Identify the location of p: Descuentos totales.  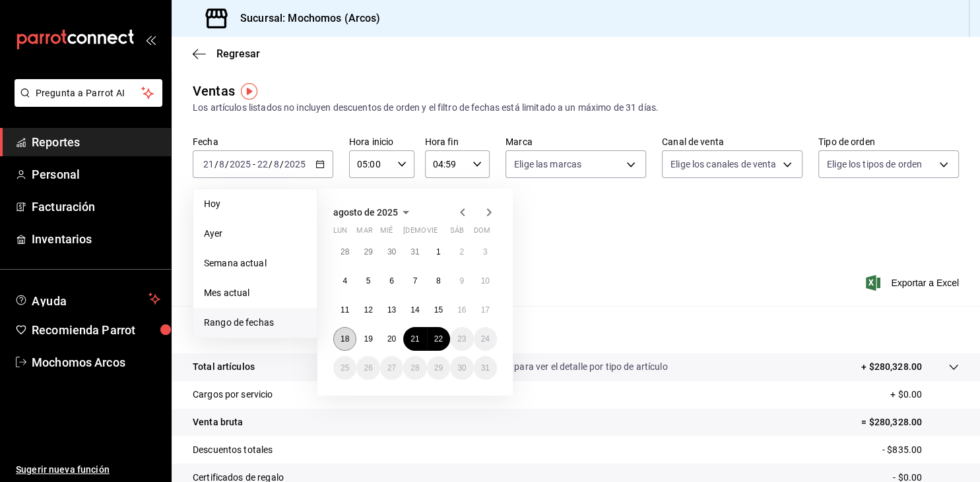
(232, 450).